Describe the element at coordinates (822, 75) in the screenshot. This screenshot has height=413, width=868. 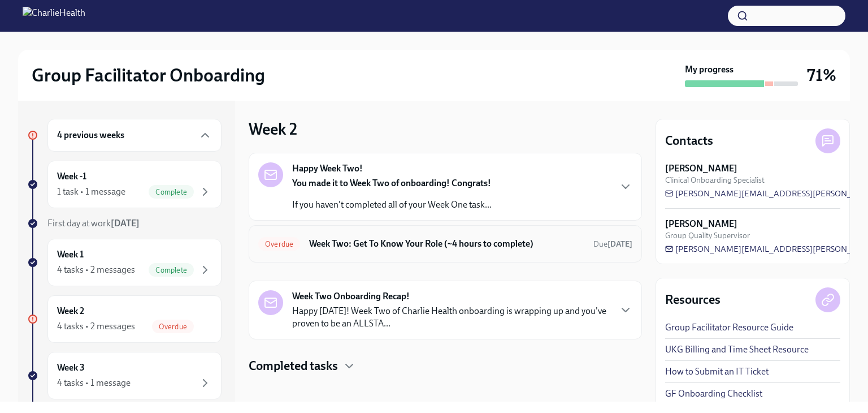
I see `h3: 71%` at that location.